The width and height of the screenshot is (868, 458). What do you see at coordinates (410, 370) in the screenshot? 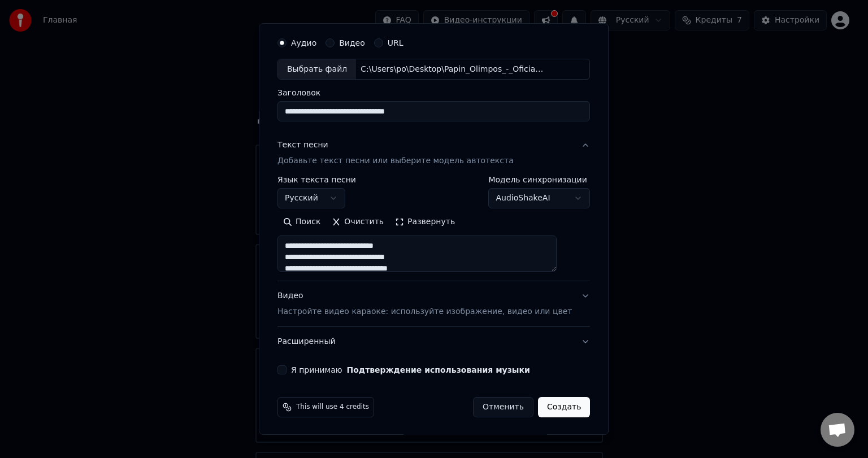
I see `label: Я принимаю` at bounding box center [410, 370].